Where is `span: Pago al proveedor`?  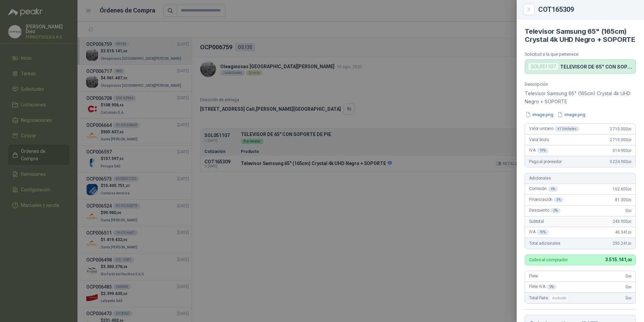 span: Pago al proveedor is located at coordinates (545, 161).